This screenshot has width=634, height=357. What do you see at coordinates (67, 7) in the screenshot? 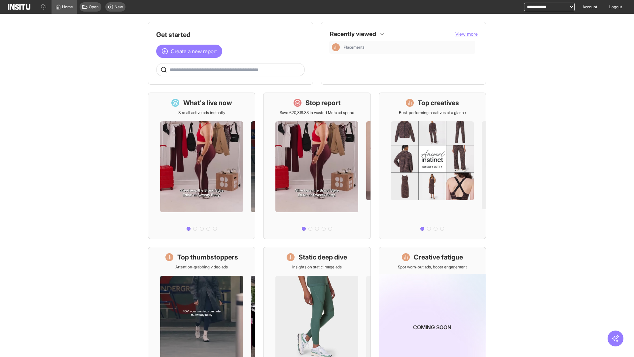
I see `span: Home` at bounding box center [67, 7].